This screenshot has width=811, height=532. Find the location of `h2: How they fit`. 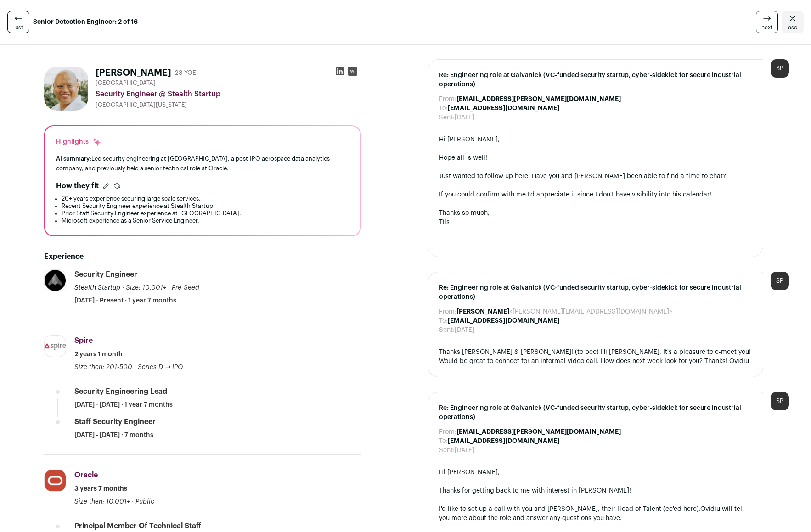

h2: How they fit is located at coordinates (77, 186).